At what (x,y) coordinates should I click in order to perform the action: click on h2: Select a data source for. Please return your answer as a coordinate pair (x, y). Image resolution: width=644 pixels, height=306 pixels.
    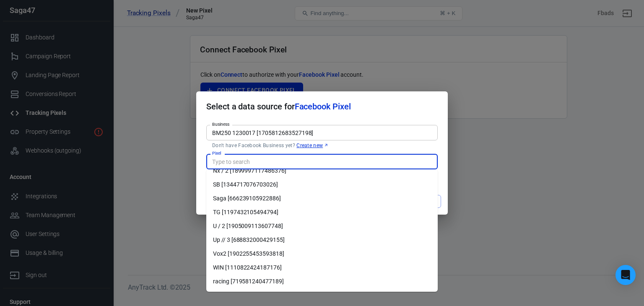
    Looking at the image, I should click on (322, 106).